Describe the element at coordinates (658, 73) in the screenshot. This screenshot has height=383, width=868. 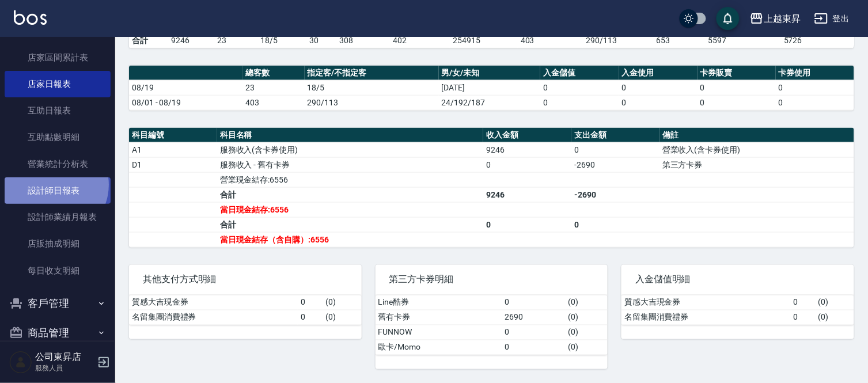
I see `th: 入金使用` at that location.